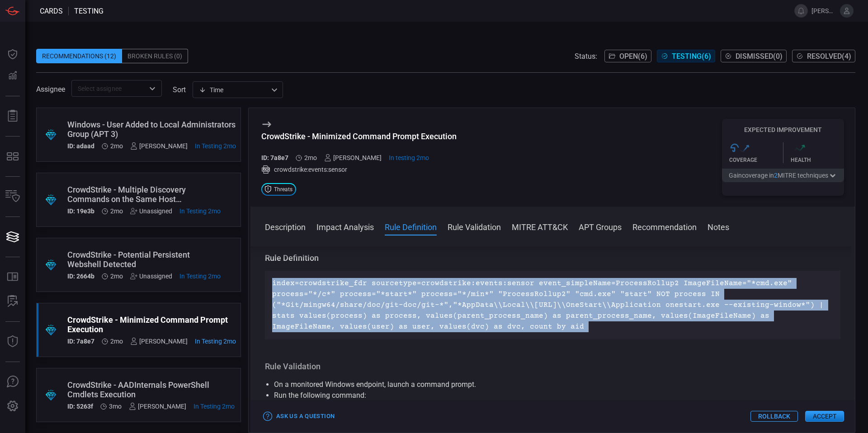  I want to click on h3: Rule Validation, so click(552, 367).